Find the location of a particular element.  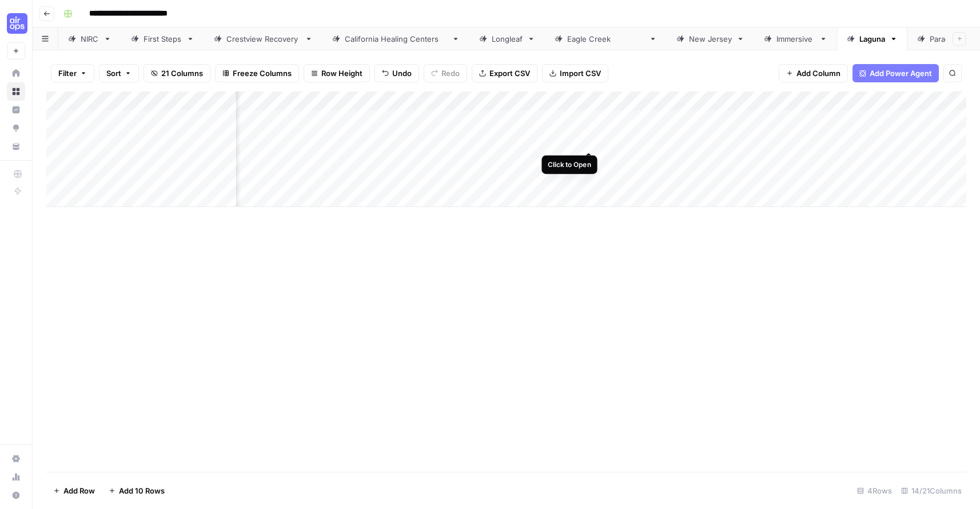

a: Opportunities is located at coordinates (16, 128).